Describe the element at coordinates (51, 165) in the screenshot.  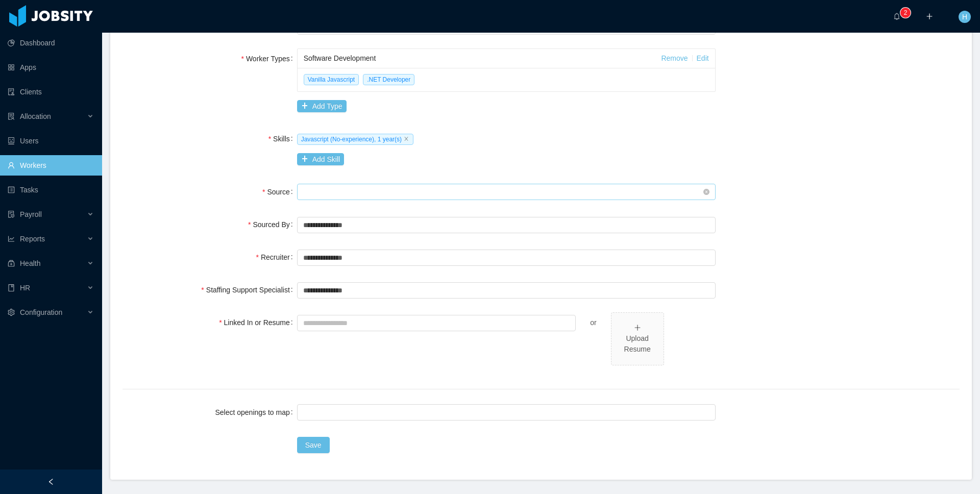
I see `a: icon: userWorkers` at that location.